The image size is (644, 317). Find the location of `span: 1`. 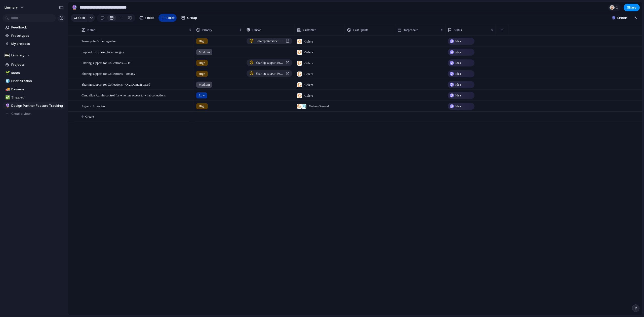

span: 1 is located at coordinates (618, 7).